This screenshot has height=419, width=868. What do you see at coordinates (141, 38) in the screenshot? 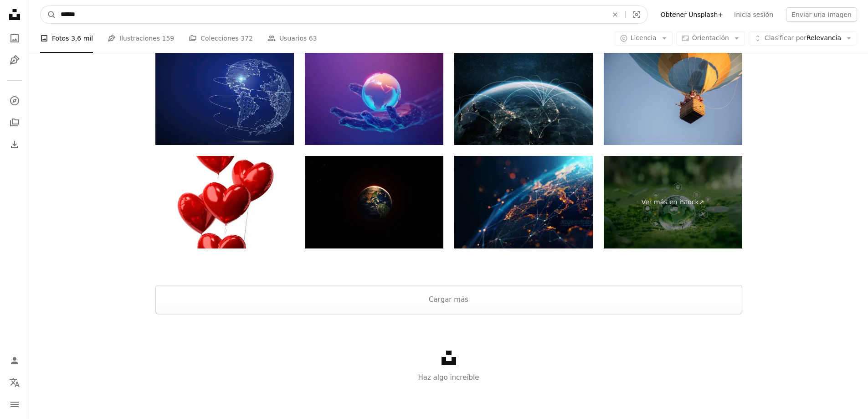
I see `a: Ilustraciones 159` at bounding box center [141, 38].